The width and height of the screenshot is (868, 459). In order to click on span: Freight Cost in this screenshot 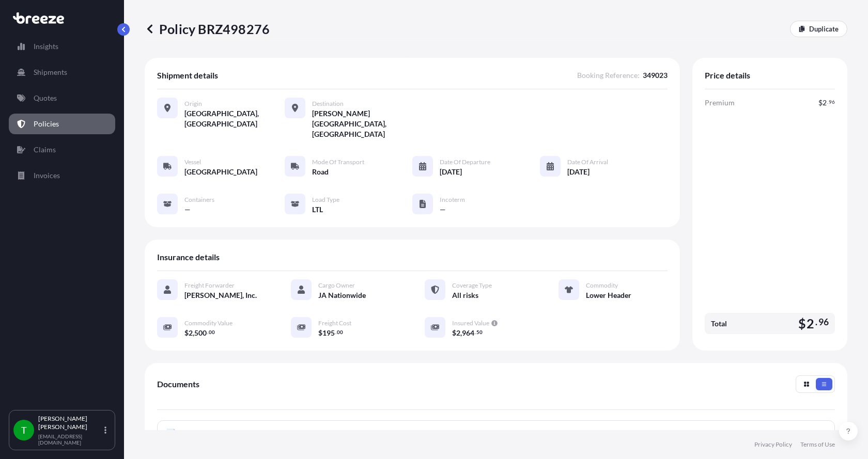, I will do `click(335, 323)`.